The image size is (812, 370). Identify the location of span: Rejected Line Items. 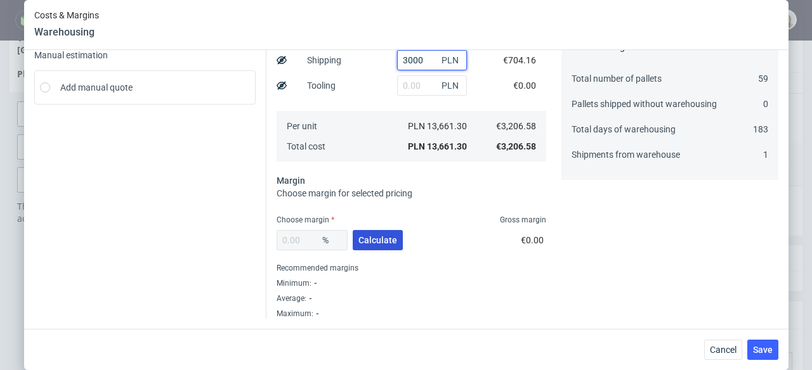
(257, 218).